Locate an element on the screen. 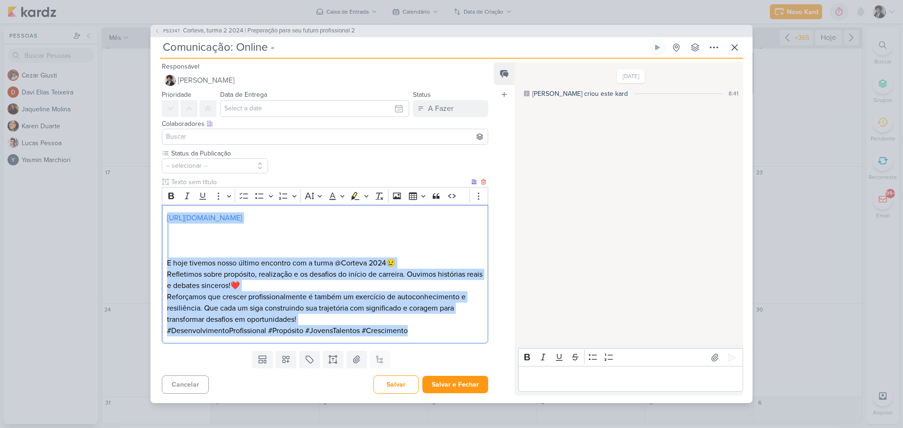 The image size is (903, 428). div: Ligar relógio is located at coordinates (657, 47).